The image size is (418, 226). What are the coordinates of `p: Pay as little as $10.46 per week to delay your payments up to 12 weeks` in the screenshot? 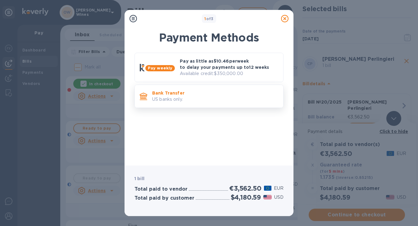 It's located at (229, 64).